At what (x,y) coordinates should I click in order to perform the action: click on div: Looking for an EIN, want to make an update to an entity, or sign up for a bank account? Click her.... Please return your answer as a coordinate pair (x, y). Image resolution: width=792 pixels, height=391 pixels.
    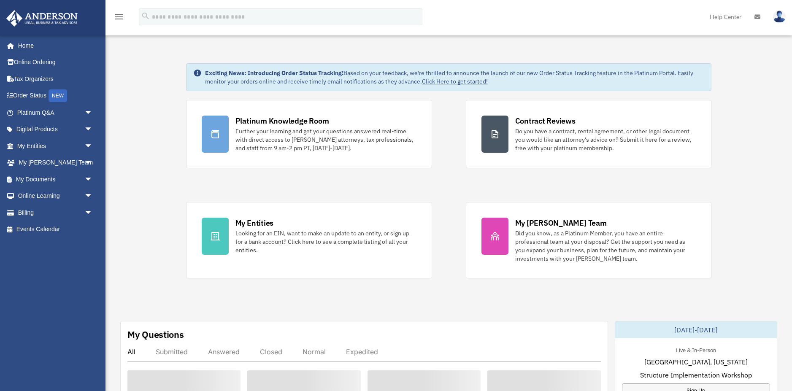
    Looking at the image, I should click on (326, 242).